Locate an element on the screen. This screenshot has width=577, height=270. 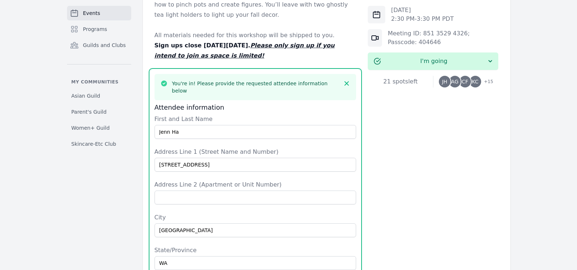
a: Programs is located at coordinates (99, 29).